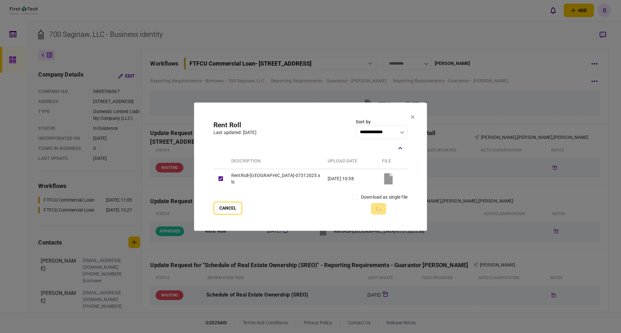 This screenshot has width=621, height=333. What do you see at coordinates (235, 125) in the screenshot?
I see `h2: Rent Roll` at bounding box center [235, 125].